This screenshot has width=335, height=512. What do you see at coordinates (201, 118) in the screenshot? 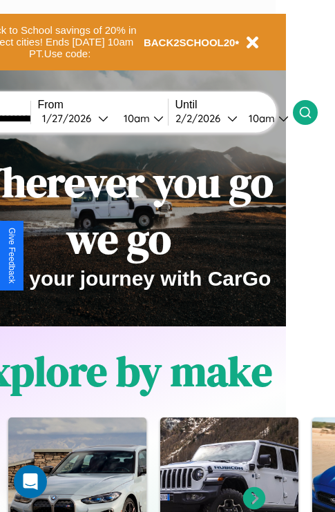
I see `div: 2 / 2 / 2026` at bounding box center [201, 118].